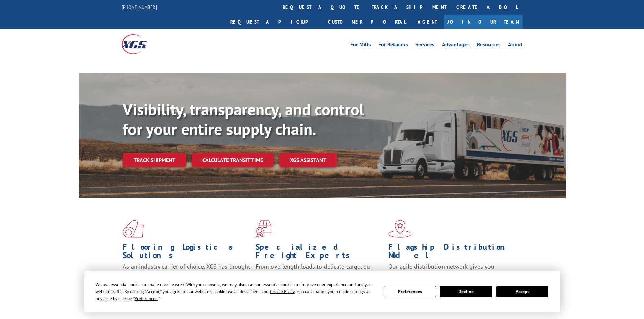  What do you see at coordinates (456, 45) in the screenshot?
I see `a: Advantages` at bounding box center [456, 45].